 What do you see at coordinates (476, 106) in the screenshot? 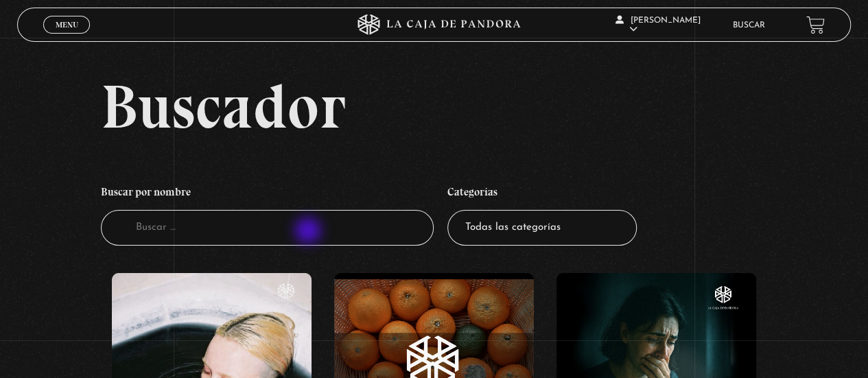
I see `h2: Buscador` at bounding box center [476, 106].